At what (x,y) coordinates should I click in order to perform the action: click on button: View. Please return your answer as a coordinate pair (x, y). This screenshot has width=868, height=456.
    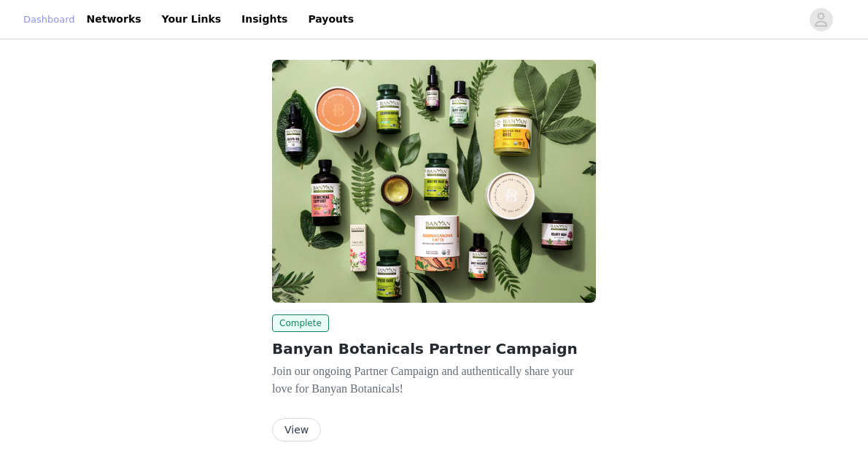
    Looking at the image, I should click on (296, 430).